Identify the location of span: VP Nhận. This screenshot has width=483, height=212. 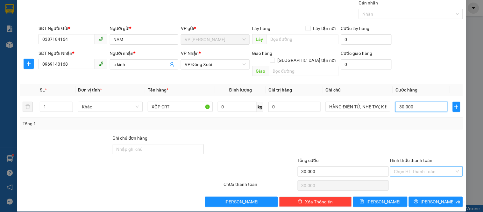
(190, 53).